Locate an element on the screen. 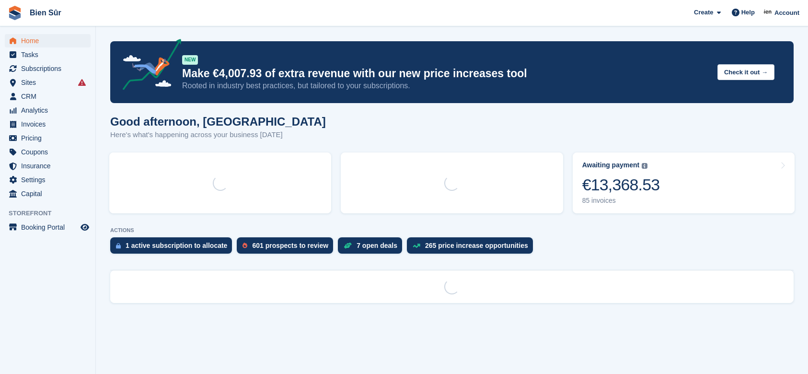 The height and width of the screenshot is (374, 808). span: Create is located at coordinates (704, 12).